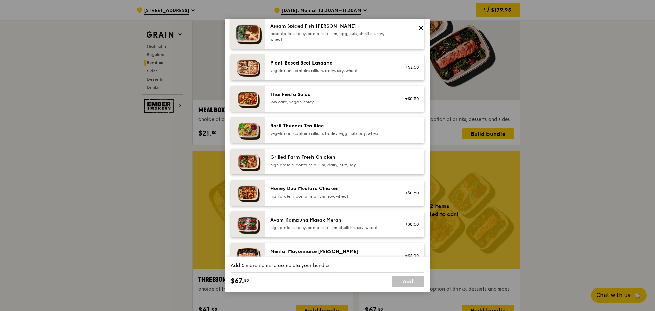  I want to click on span: 50, so click(246, 280).